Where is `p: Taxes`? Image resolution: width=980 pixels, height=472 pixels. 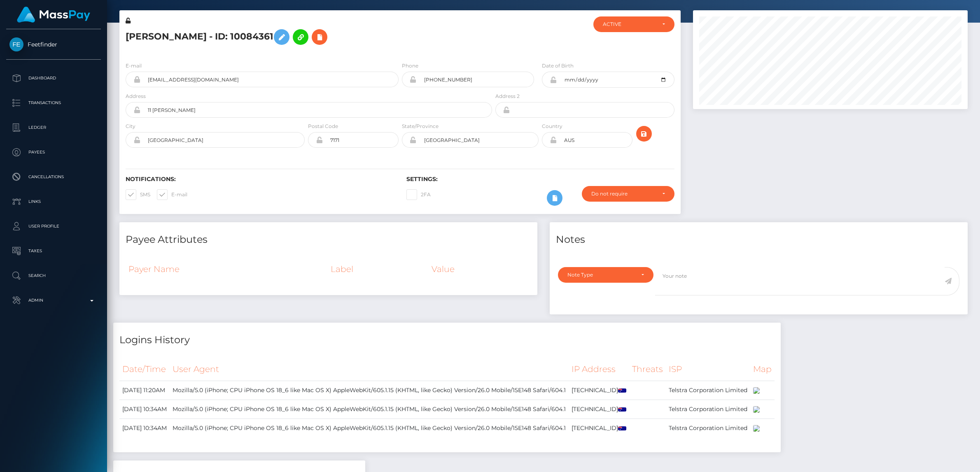 p: Taxes is located at coordinates (53, 251).